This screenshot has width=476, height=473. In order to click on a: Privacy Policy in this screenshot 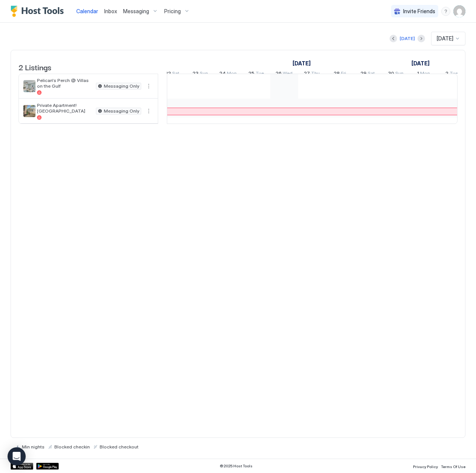, I will do `click(425, 466)`.